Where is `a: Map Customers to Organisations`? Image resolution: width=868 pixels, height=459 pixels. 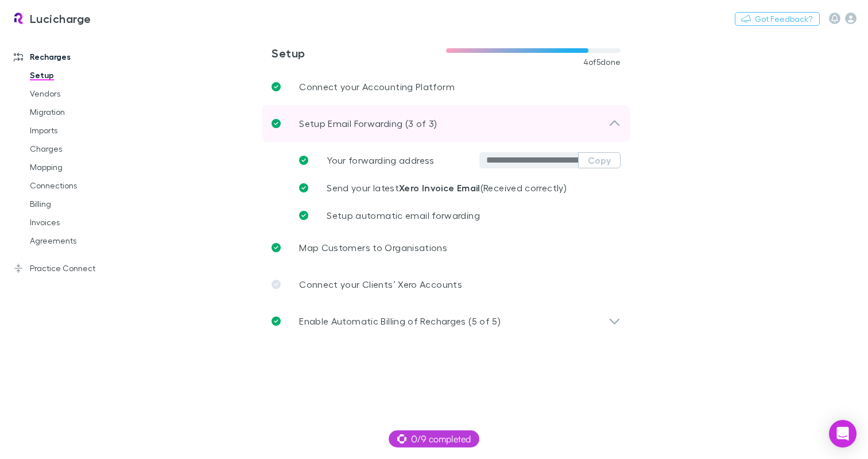 a: Map Customers to Organisations is located at coordinates (446, 247).